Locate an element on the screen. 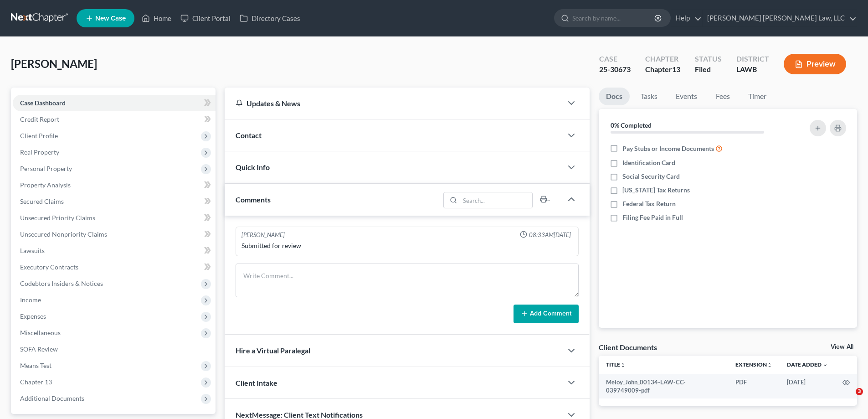 Image resolution: width=868 pixels, height=419 pixels. a: Case Dashboard is located at coordinates (114, 103).